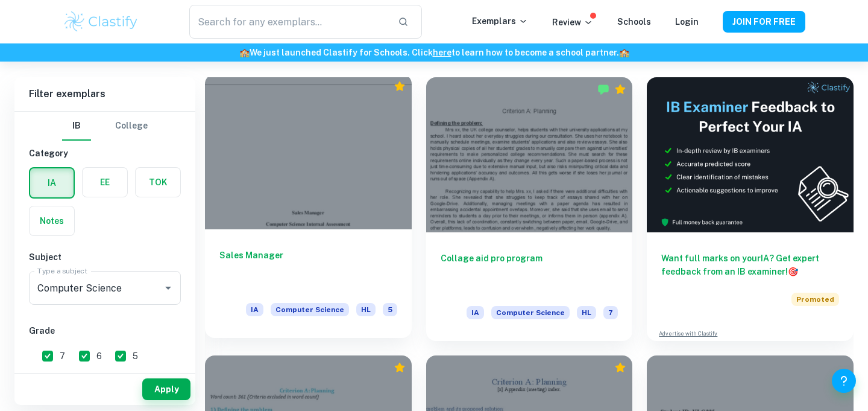 The width and height of the screenshot is (868, 411). I want to click on a: Advertise with Clastify, so click(688, 334).